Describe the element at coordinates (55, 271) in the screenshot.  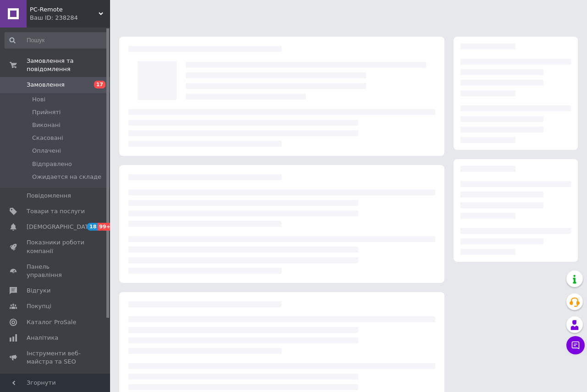
I see `span: Панель управління` at that location.